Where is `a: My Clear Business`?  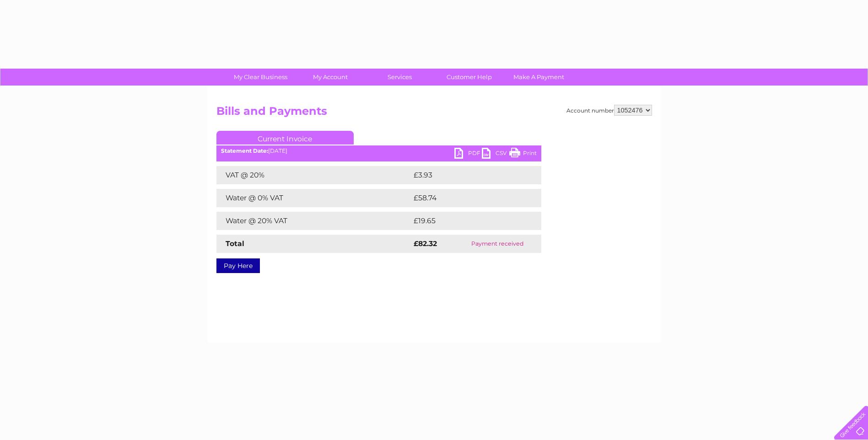
a: My Clear Business is located at coordinates (260, 77).